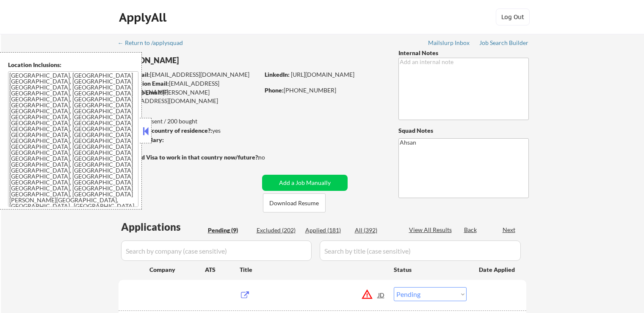 The image size is (644, 313). Describe the element at coordinates (449, 43) in the screenshot. I see `div: Mailslurp Inbox` at that location.